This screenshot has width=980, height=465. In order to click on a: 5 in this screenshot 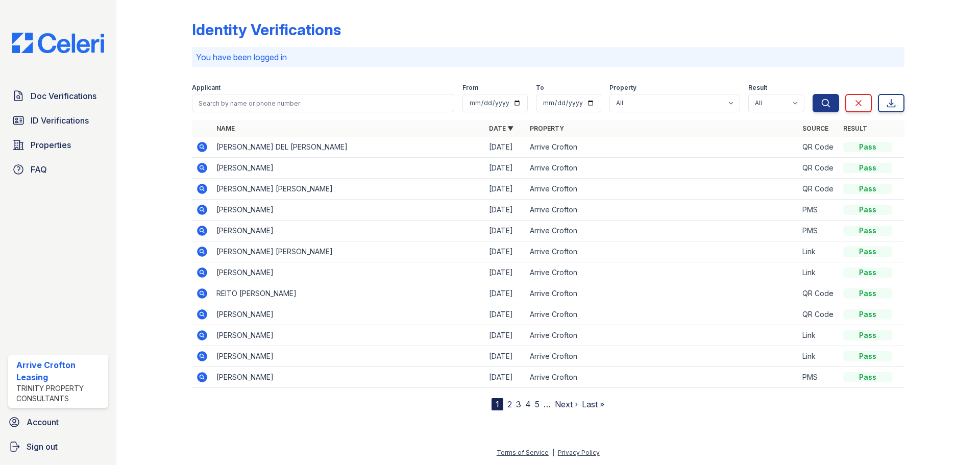, I will do `click(537, 404)`.